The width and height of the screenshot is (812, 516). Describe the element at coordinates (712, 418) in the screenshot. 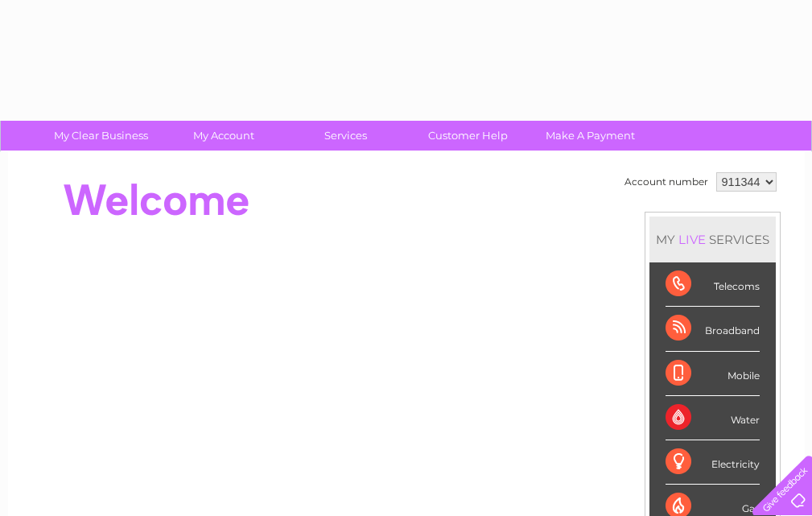

I see `div: Water` at that location.